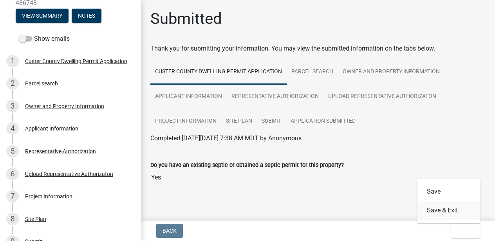 The image size is (495, 241). What do you see at coordinates (271, 121) in the screenshot?
I see `a: Submit` at bounding box center [271, 121].